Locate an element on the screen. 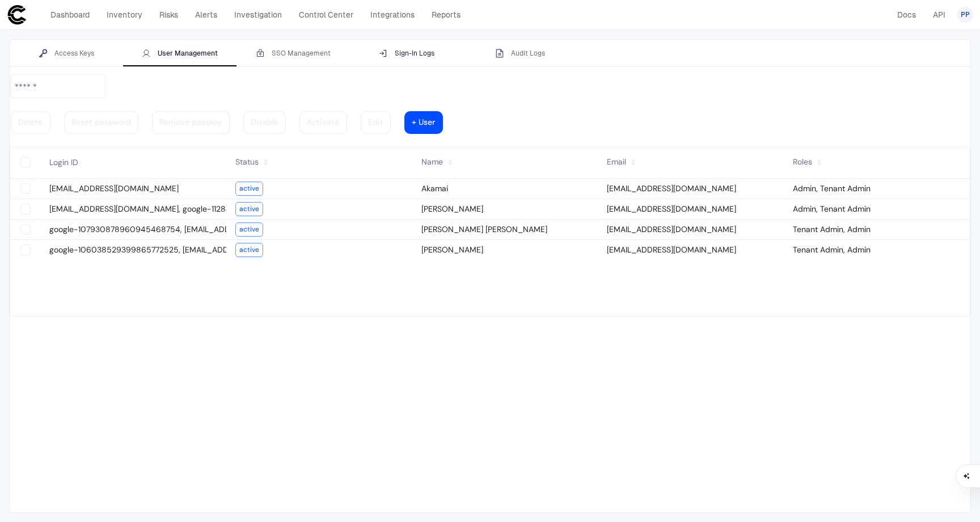 The image size is (980, 522). div: SSO Management is located at coordinates (294, 53).